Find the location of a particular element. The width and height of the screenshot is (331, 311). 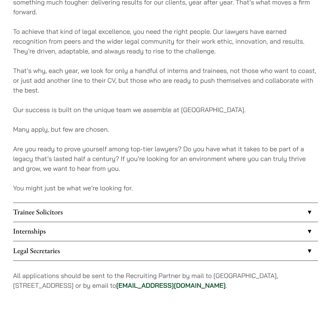

p: That’s why, each year, we look for only a handful of interns and trainees, not those who want to ... is located at coordinates (165, 80).